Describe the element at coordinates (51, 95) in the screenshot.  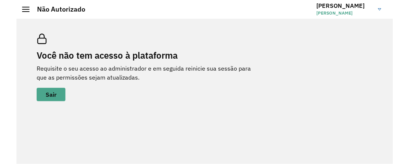
I see `button: button` at that location.